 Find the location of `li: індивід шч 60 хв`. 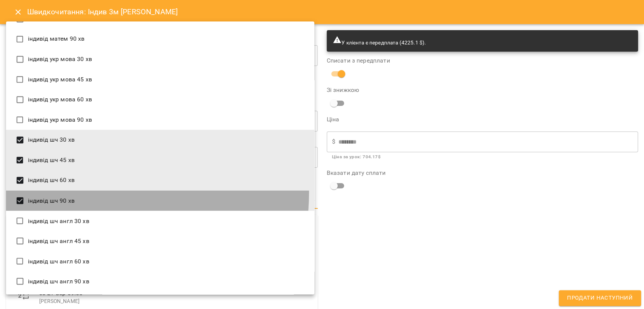

li: індивід шч 60 хв is located at coordinates (160, 180).